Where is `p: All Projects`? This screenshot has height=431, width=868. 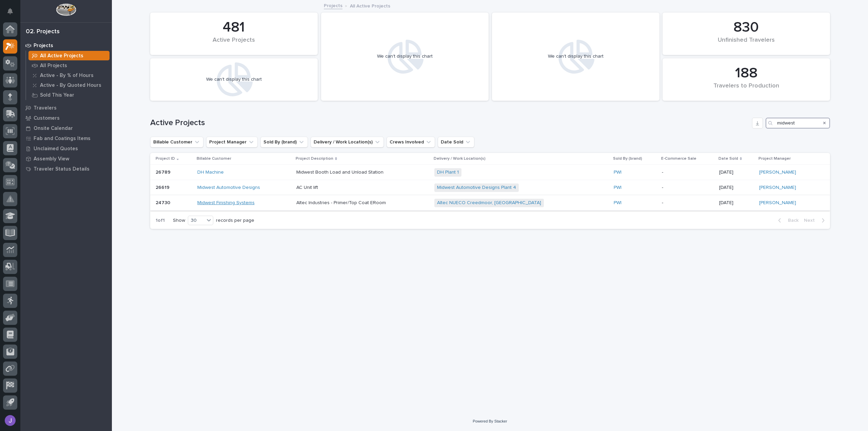 p: All Projects is located at coordinates (54, 66).